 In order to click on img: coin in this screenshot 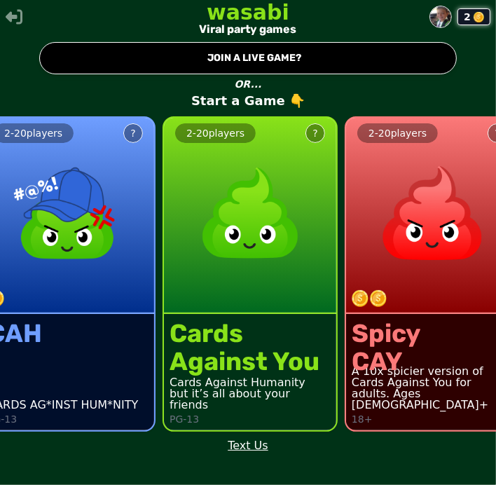, I will do `click(478, 17)`.